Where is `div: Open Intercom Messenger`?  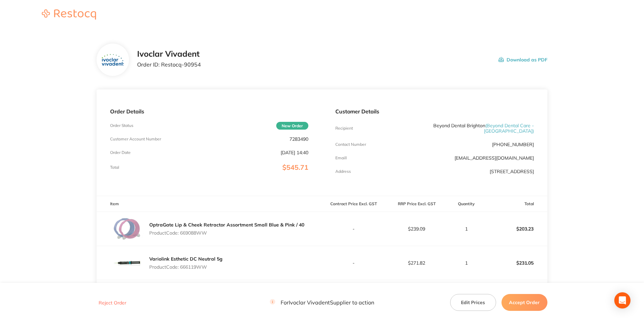 div: Open Intercom Messenger is located at coordinates (623, 300).